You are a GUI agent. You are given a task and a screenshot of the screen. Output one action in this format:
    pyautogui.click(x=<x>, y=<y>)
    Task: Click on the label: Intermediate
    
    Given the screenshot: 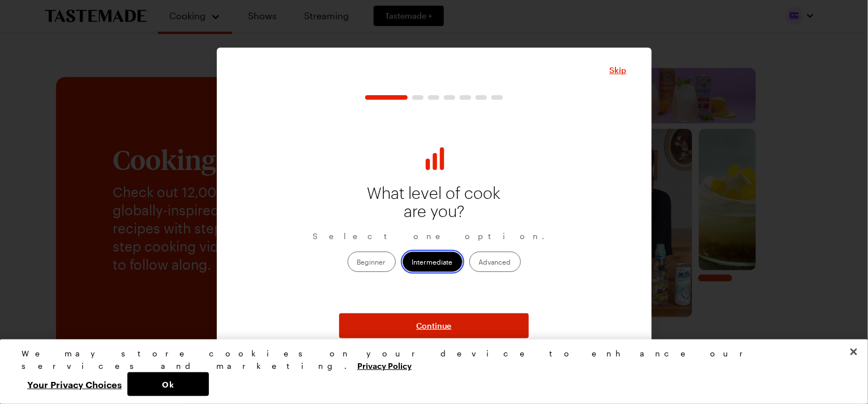 What is the action you would take?
    pyautogui.click(x=433, y=262)
    